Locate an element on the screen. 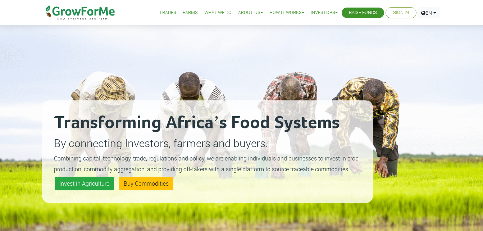 This screenshot has height=231, width=483. a: Sign In is located at coordinates (401, 13).